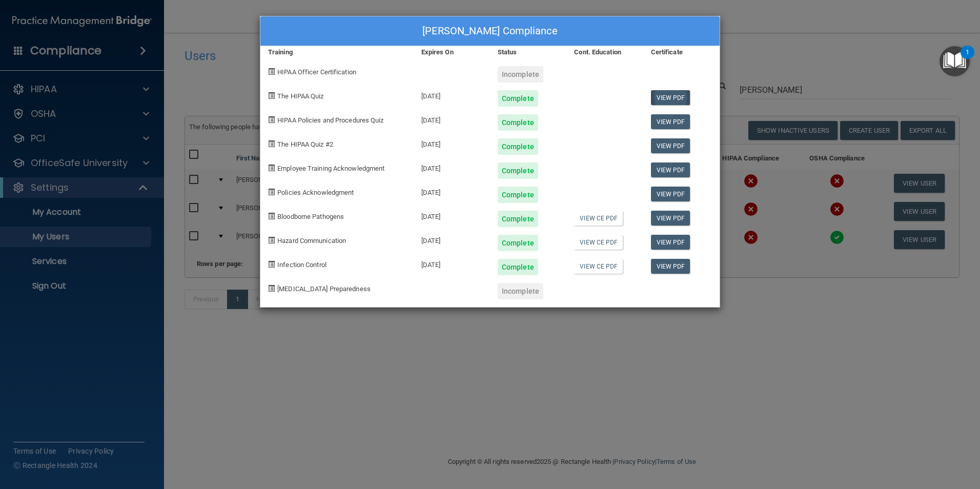  I want to click on span: The HIPAA Quiz #2, so click(305, 144).